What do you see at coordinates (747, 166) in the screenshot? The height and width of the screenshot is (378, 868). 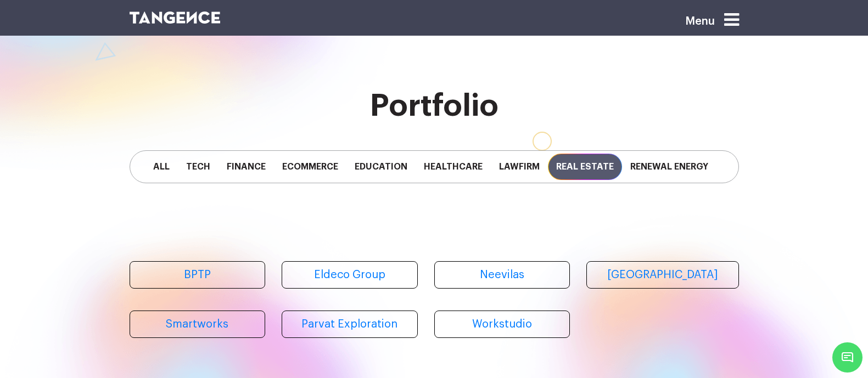 I see `span: Staffing` at bounding box center [747, 166].